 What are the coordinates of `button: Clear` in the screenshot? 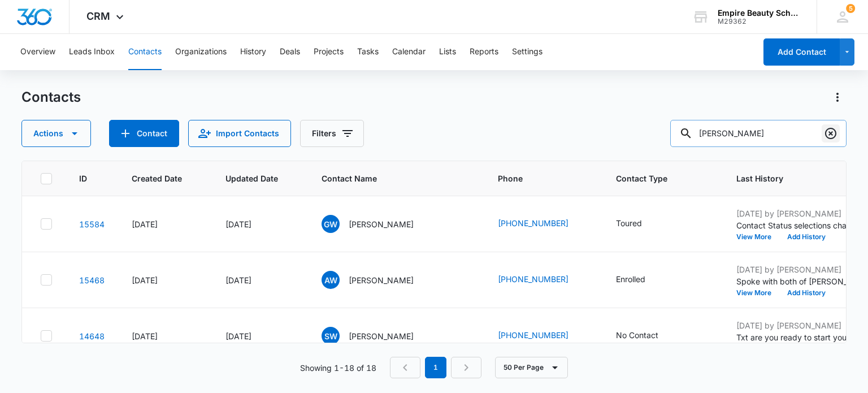 It's located at (831, 134).